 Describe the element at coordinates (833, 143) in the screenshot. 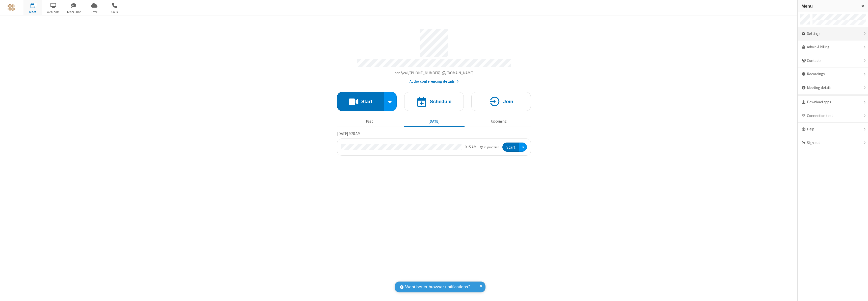

I see `div: Sign out` at that location.